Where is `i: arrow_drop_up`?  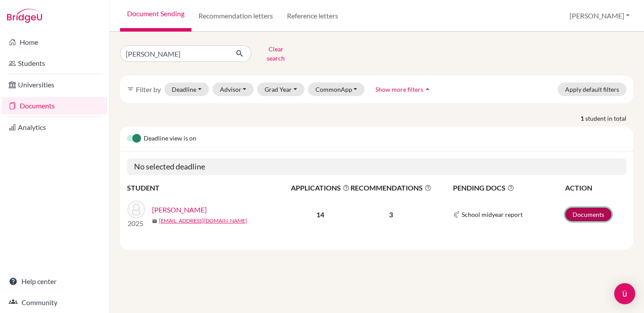 i: arrow_drop_up is located at coordinates (428, 89).